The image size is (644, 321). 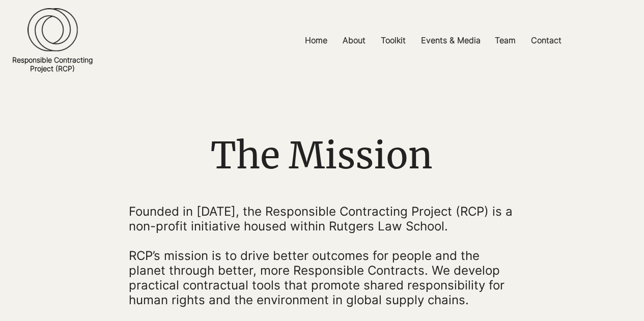 What do you see at coordinates (393, 40) in the screenshot?
I see `a: Toolkit` at bounding box center [393, 40].